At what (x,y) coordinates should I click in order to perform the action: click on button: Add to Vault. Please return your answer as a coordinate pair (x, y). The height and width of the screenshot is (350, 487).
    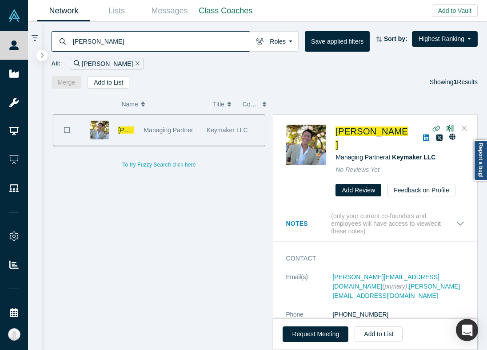
    Looking at the image, I should click on (455, 11).